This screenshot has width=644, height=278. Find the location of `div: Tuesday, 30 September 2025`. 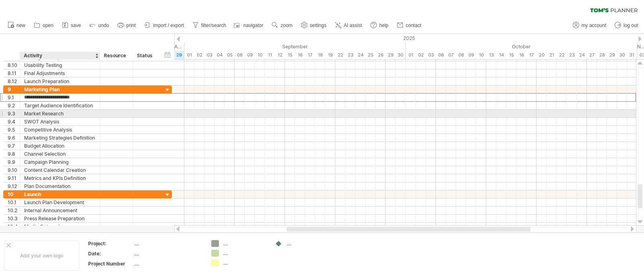

div: Tuesday, 30 September 2025 is located at coordinates (401, 55).